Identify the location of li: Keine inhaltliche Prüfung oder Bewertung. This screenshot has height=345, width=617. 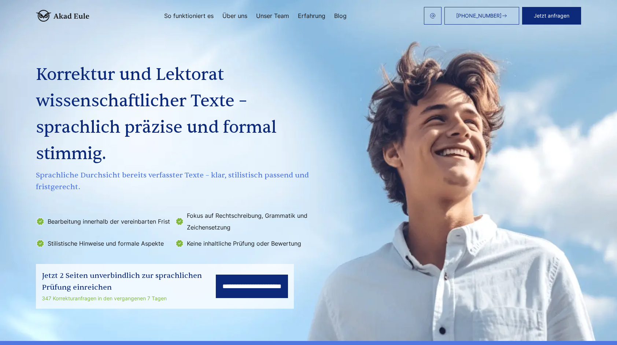
(243, 243).